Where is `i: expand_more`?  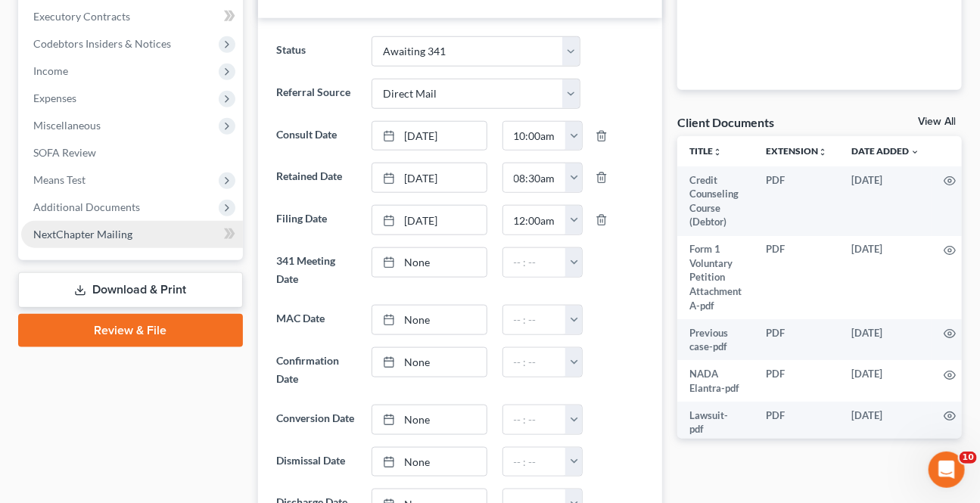 i: expand_more is located at coordinates (915, 152).